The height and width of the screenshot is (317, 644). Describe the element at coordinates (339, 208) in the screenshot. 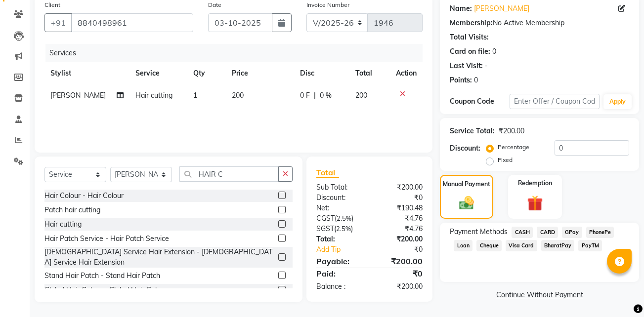

I see `div: Net:` at that location.